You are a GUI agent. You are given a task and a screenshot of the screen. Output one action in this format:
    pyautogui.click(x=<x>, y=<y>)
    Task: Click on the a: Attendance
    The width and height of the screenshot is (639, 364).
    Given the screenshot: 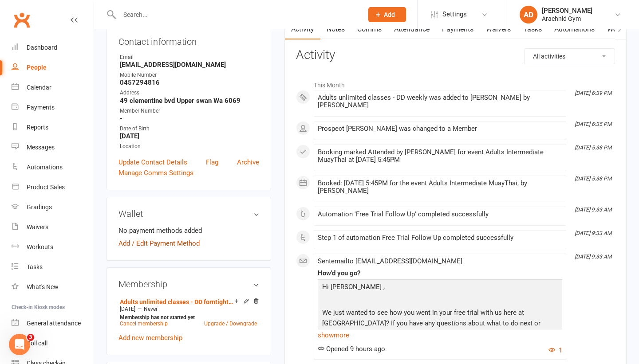 What is the action you would take?
    pyautogui.click(x=412, y=29)
    